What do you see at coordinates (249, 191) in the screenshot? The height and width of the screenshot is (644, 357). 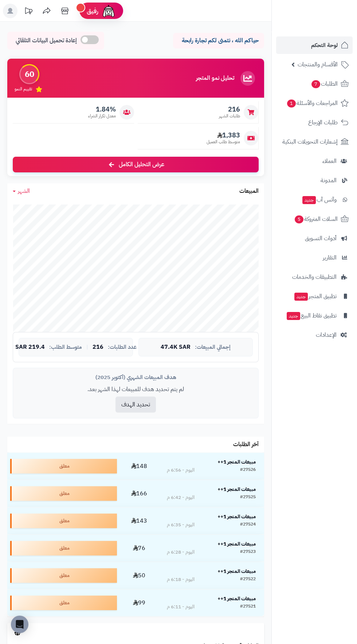 I see `h3: المبيعات` at bounding box center [249, 191].